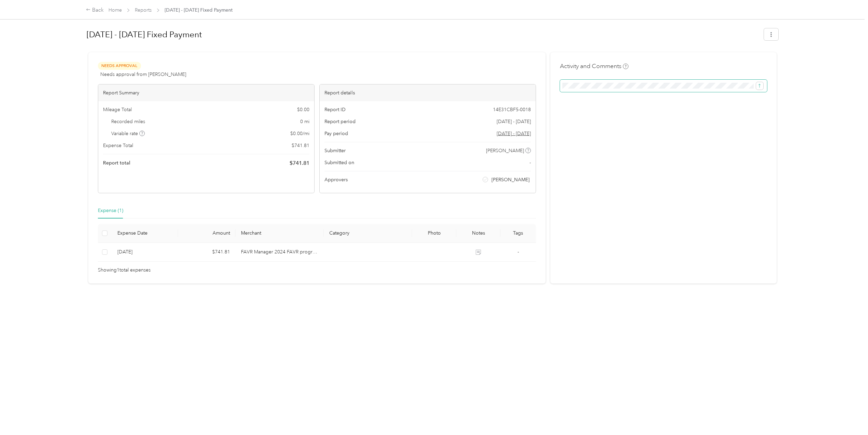  Describe the element at coordinates (336, 180) in the screenshot. I see `span: Approvers` at that location.